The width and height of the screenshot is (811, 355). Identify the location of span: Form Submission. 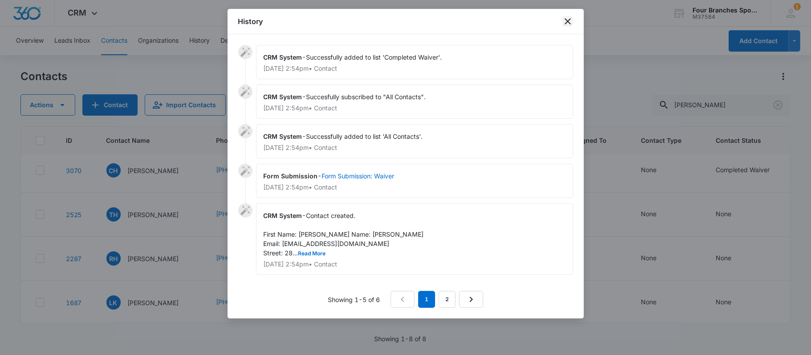
(291, 176).